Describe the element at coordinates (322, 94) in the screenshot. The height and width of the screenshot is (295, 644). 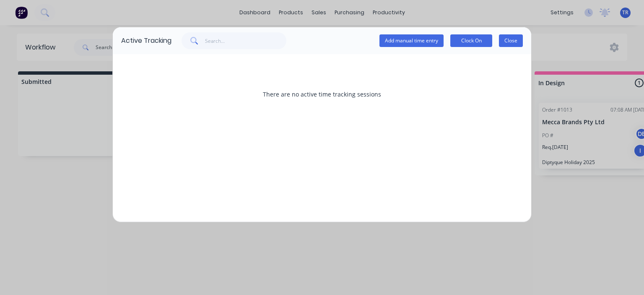
I see `div: There are no active time tracking sessions` at that location.